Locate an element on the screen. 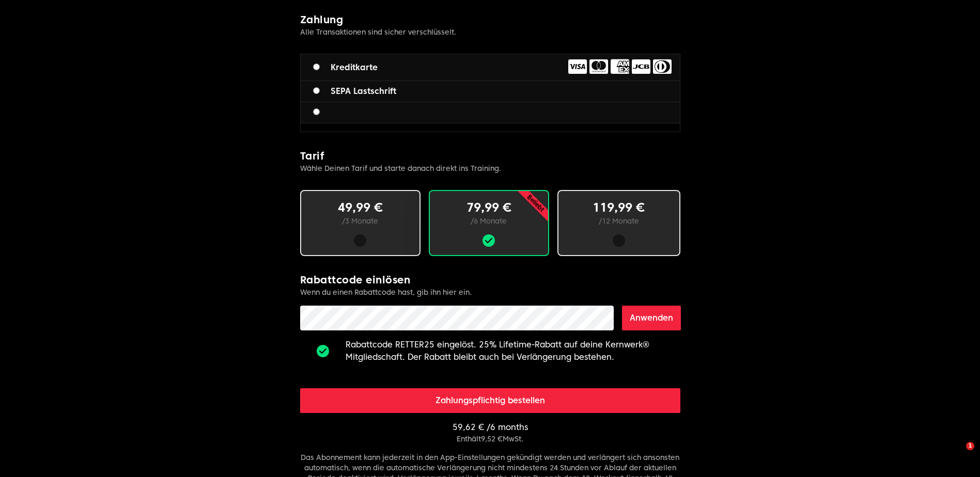  p: 119,99 € is located at coordinates (619, 208).